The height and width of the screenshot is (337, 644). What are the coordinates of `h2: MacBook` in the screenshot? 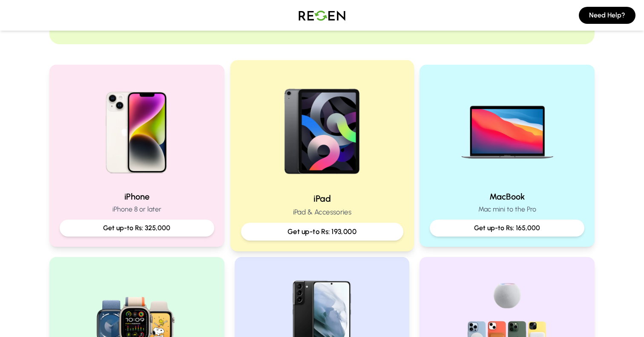 It's located at (507, 197).